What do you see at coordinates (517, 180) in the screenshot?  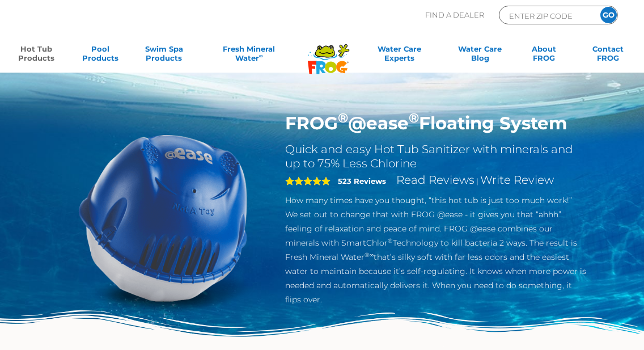 I see `a: Write Review` at bounding box center [517, 180].